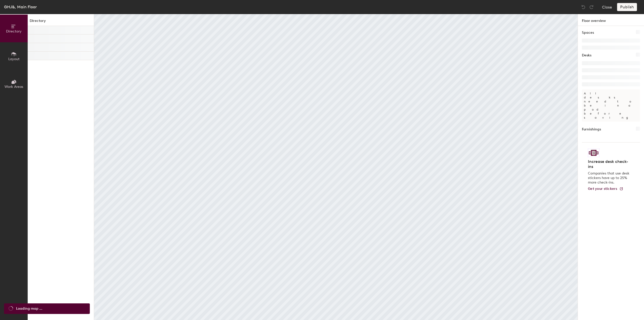  I want to click on p: Companies that use desk stickers have up to 25% more check-ins., so click(609, 178).